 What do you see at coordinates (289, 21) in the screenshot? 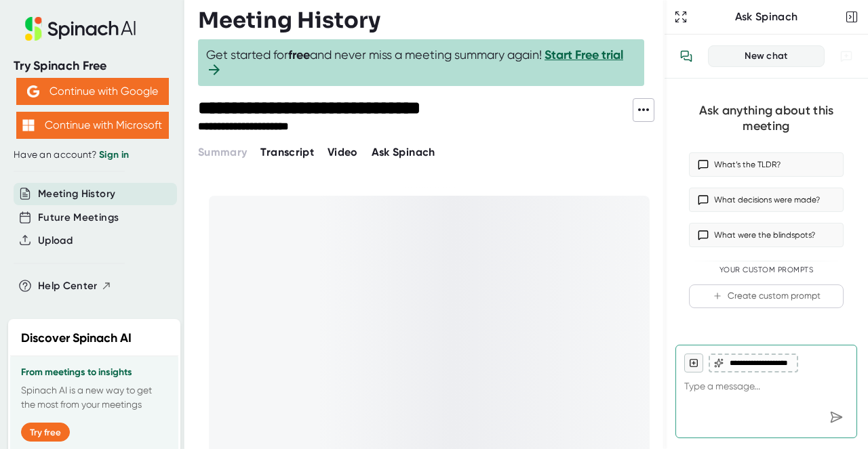
I see `h3: Meeting History` at bounding box center [289, 21].